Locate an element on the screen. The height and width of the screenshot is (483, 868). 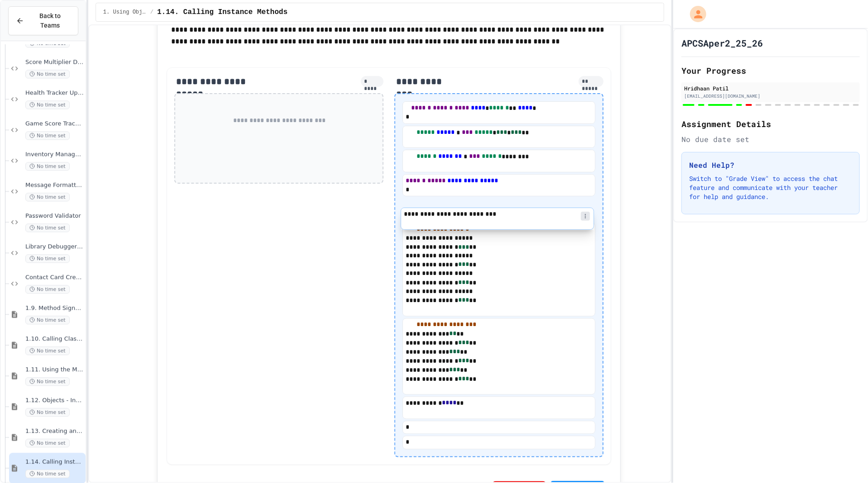
span: Contact Card Creator is located at coordinates (54, 277).